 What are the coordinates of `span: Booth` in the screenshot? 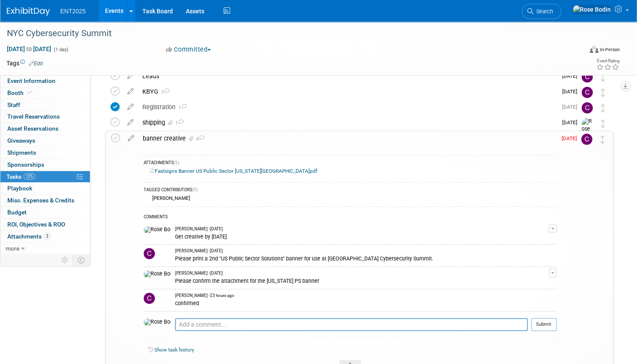 It's located at (20, 92).